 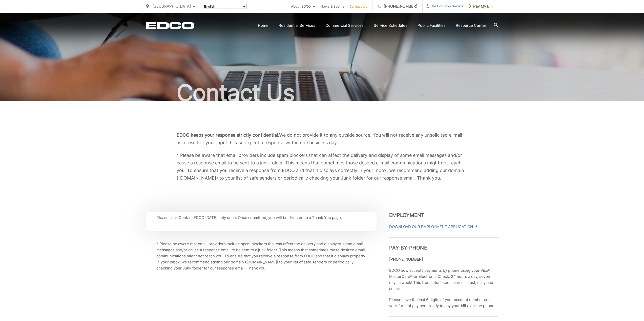 What do you see at coordinates (431, 26) in the screenshot?
I see `a: Public Facilities` at bounding box center [431, 26].